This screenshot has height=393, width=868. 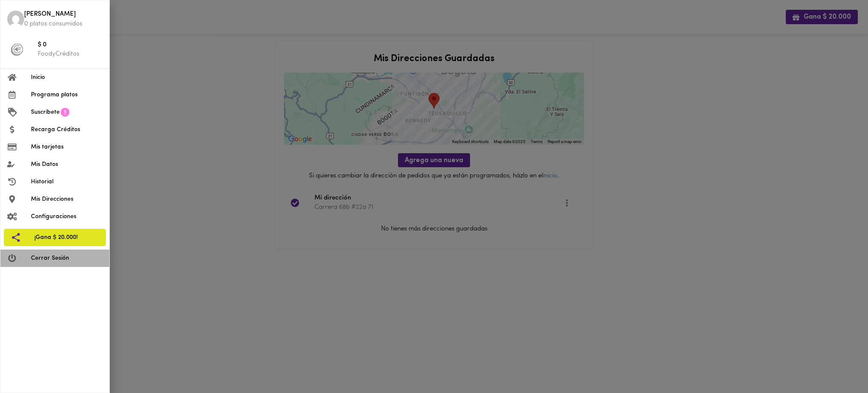 I want to click on p: FoodyCréditos, so click(x=70, y=54).